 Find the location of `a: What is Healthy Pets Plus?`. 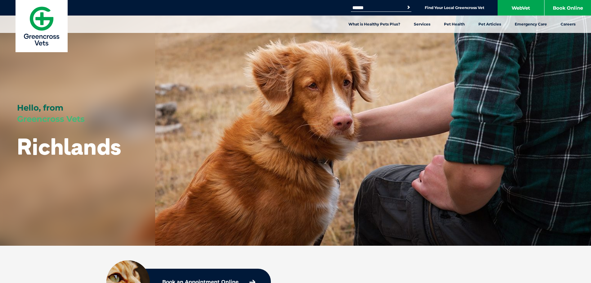

a: What is Healthy Pets Plus? is located at coordinates (374, 24).